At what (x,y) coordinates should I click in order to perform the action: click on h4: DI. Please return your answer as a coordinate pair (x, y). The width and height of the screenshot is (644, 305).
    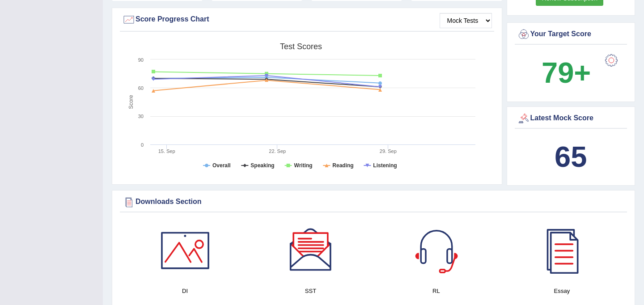
    Looking at the image, I should click on (185, 291).